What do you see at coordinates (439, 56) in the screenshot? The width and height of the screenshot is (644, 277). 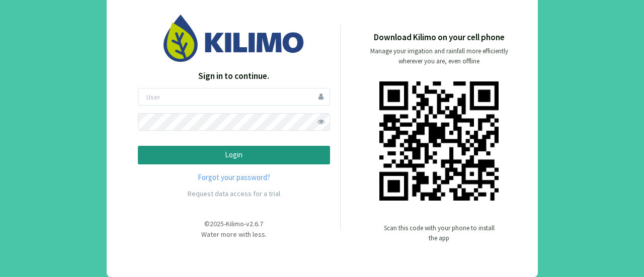 I see `p: Manage your irrigation and rainfall more efficiently wherever you are, even offline` at bounding box center [439, 56].